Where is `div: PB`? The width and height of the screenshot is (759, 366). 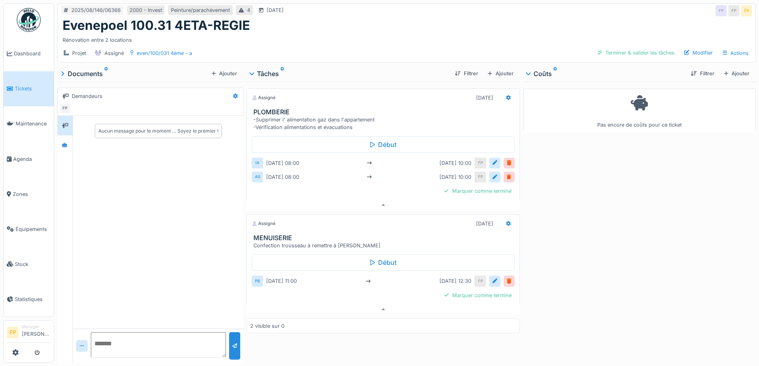
div: PB is located at coordinates (257, 281).